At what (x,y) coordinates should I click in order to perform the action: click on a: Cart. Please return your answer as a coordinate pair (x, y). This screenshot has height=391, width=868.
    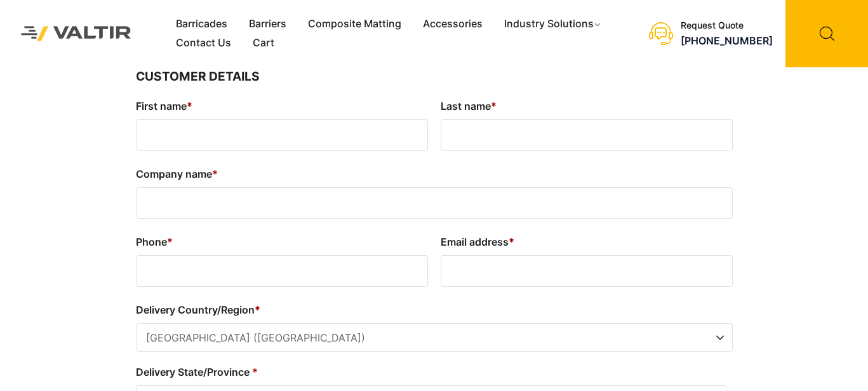
    Looking at the image, I should click on (263, 44).